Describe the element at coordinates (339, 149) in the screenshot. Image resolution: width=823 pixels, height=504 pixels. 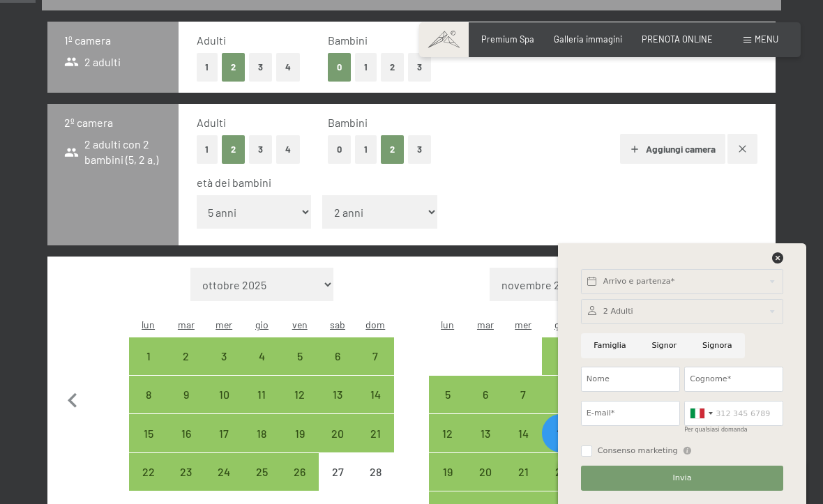
I see `button: 0` at that location.